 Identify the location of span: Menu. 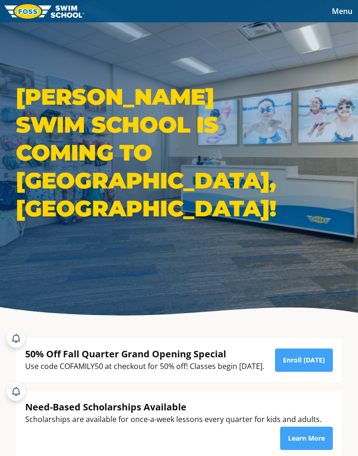
(342, 11).